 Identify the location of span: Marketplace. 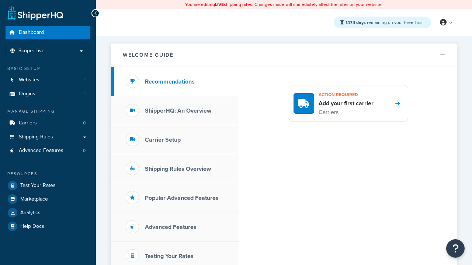
(34, 199).